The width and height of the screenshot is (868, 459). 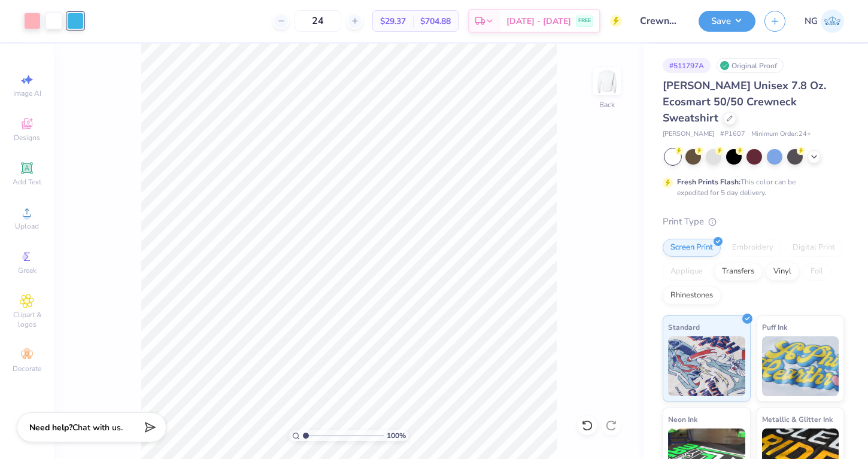 I want to click on img: Nola Gabbard, so click(x=832, y=21).